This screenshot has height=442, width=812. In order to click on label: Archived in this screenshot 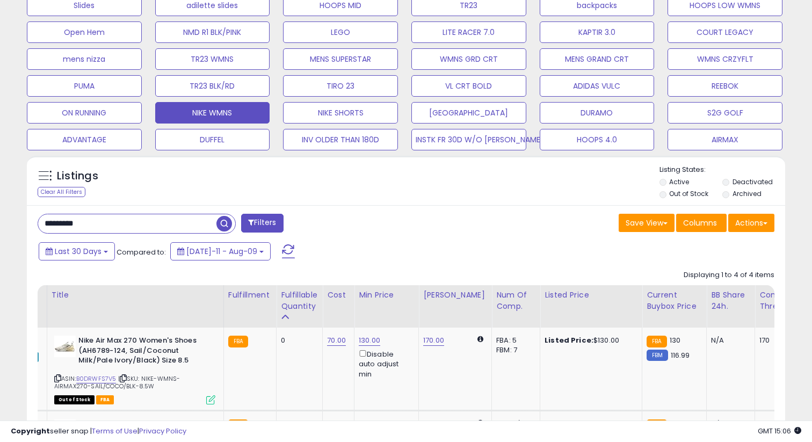, I will do `click(747, 193)`.